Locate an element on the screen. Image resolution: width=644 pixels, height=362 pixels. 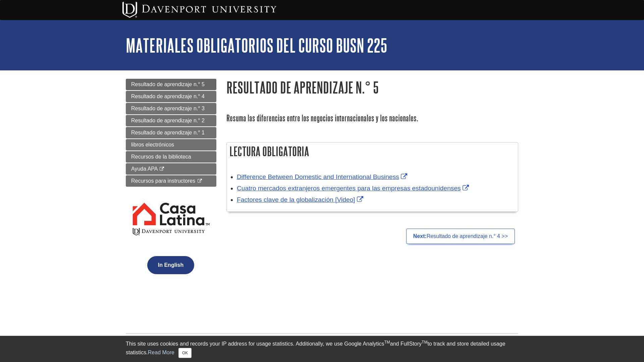
span: Recursos para instructores is located at coordinates (163, 181).